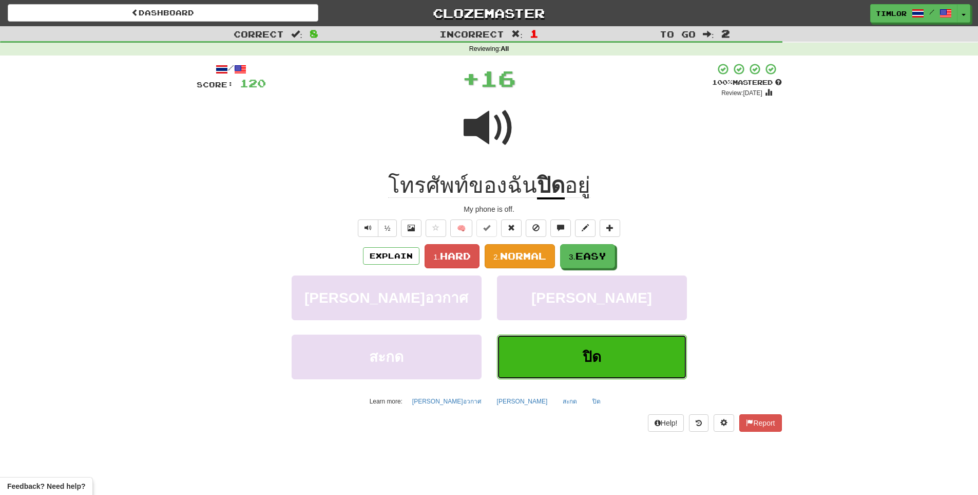 The width and height of the screenshot is (978, 495). I want to click on div: Mastered, so click(747, 83).